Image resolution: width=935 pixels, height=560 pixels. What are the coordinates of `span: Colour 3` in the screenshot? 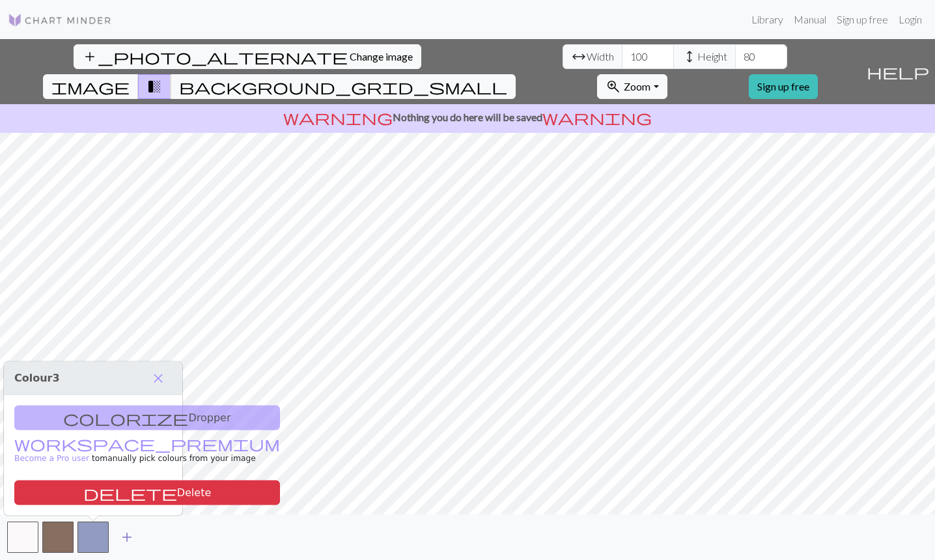 It's located at (37, 378).